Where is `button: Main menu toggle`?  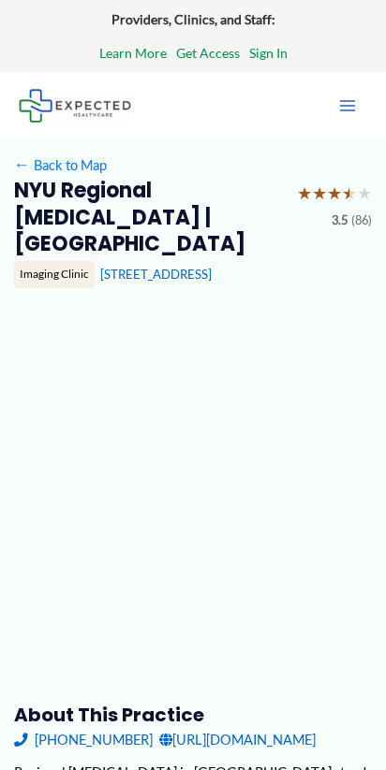
button: Main menu toggle is located at coordinates (347, 106).